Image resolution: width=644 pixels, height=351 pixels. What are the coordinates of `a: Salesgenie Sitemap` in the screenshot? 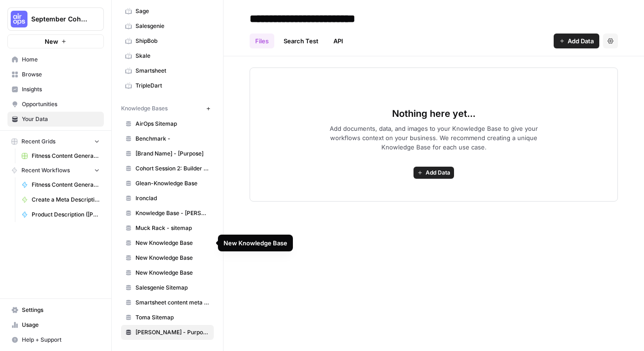 It's located at (167, 288).